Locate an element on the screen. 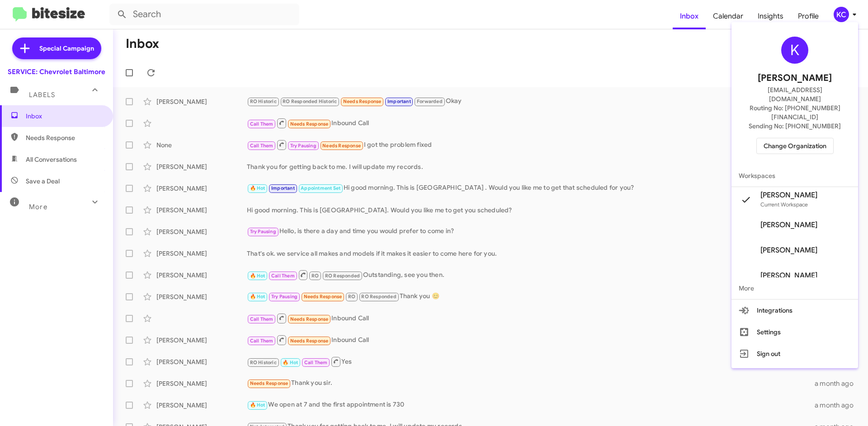  span: More is located at coordinates (795, 288).